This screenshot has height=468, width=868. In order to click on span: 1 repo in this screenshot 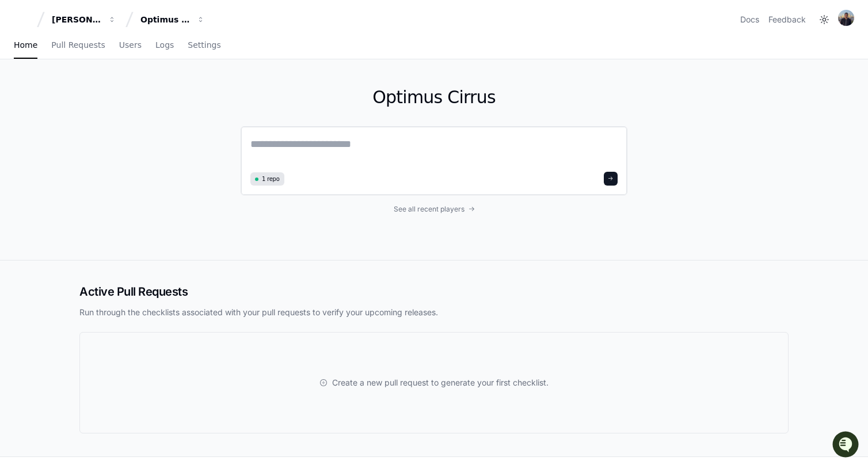, I will do `click(271, 178)`.